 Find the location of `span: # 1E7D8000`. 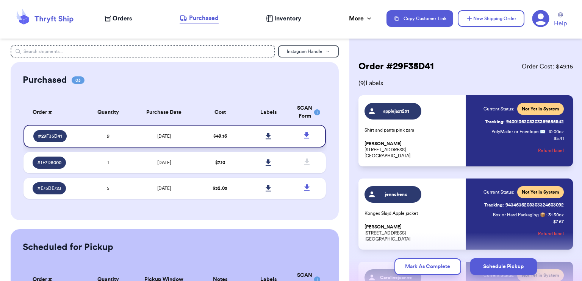

span: # 1E7D8000 is located at coordinates (49, 163).